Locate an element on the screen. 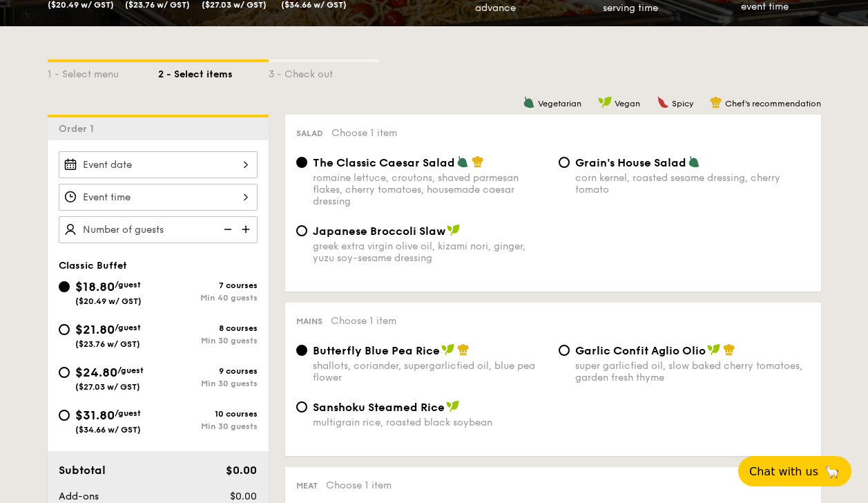 This screenshot has height=503, width=868. input: $18.80/guest($20.49 w/ GST)7 coursesMin 40 guests is located at coordinates (64, 286).